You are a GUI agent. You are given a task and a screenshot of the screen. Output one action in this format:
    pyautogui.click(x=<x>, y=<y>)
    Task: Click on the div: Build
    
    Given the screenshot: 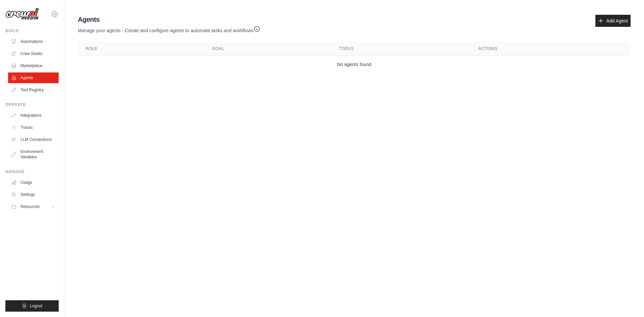 What is the action you would take?
    pyautogui.click(x=32, y=31)
    